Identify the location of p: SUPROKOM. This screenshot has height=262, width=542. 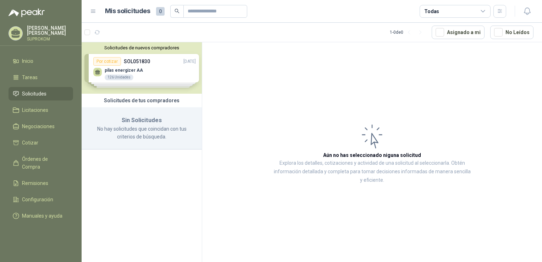
(50, 39).